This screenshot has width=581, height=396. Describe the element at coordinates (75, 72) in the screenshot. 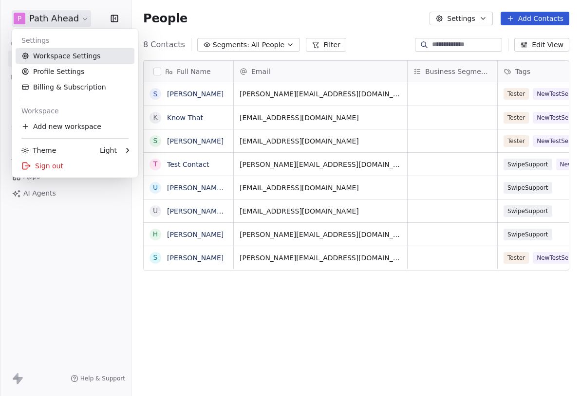

I see `a: Profile Settings` at that location.